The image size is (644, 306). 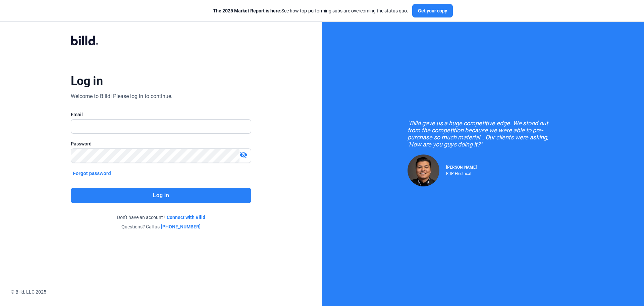 What do you see at coordinates (311, 11) in the screenshot?
I see `div: See how top-performing subs are overcoming the status quo.` at bounding box center [311, 11].